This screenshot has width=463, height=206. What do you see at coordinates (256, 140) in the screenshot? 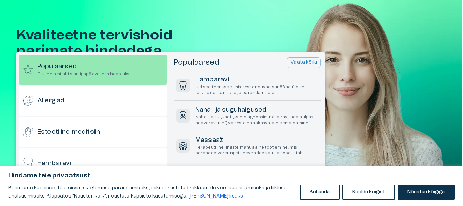
I see `h6: Massaaž` at bounding box center [256, 140].